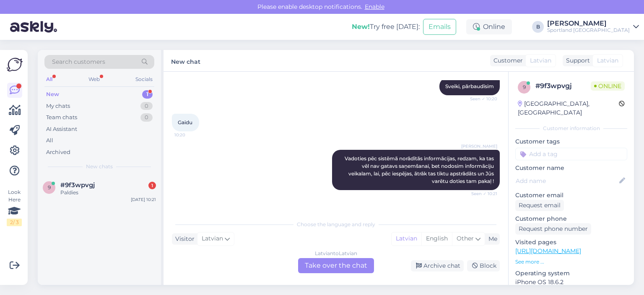 Image resolution: width=644 pixels, height=295 pixels. What do you see at coordinates (336, 254) in the screenshot?
I see `div: Latvian to Latvian` at bounding box center [336, 254].